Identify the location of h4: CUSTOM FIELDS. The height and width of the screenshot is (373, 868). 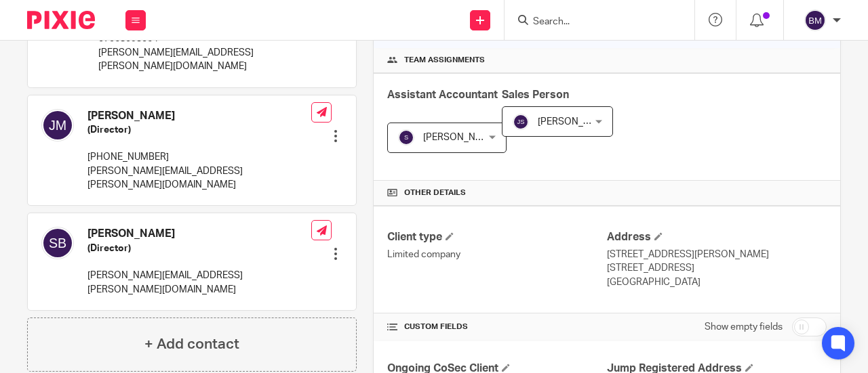
(497, 327).